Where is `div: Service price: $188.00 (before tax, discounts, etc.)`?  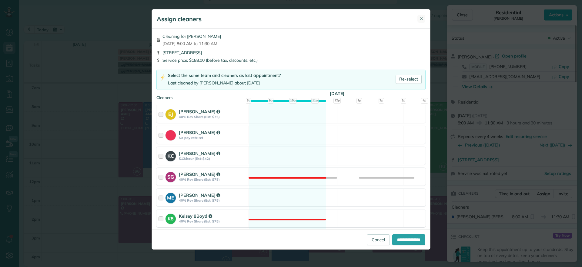 div: Service price: $188.00 (before tax, discounts, etc.) is located at coordinates (291, 60).